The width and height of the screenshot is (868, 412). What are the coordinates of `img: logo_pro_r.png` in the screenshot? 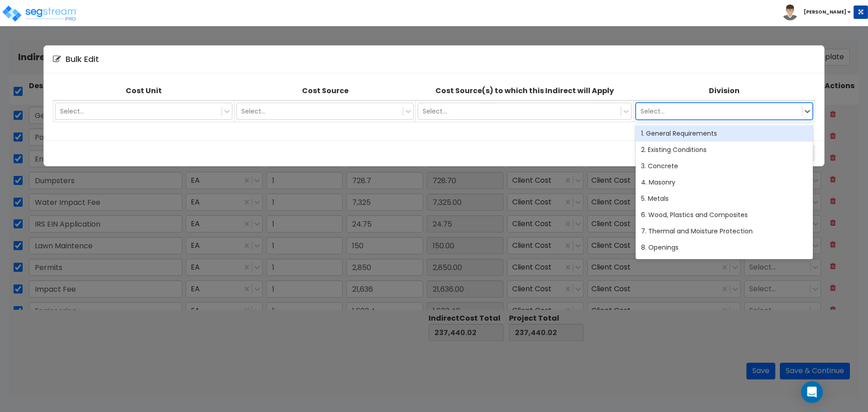 It's located at (40, 13).